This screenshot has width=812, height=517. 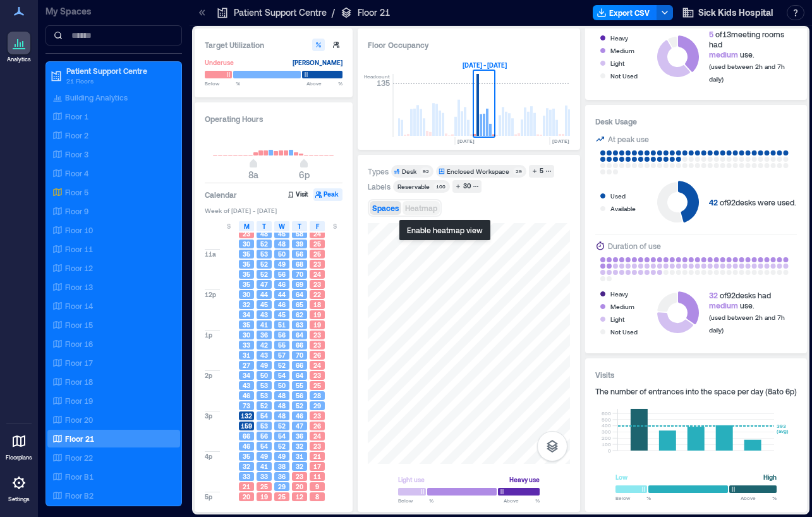 What do you see at coordinates (606, 438) in the screenshot?
I see `tspan: 200` at bounding box center [606, 438].